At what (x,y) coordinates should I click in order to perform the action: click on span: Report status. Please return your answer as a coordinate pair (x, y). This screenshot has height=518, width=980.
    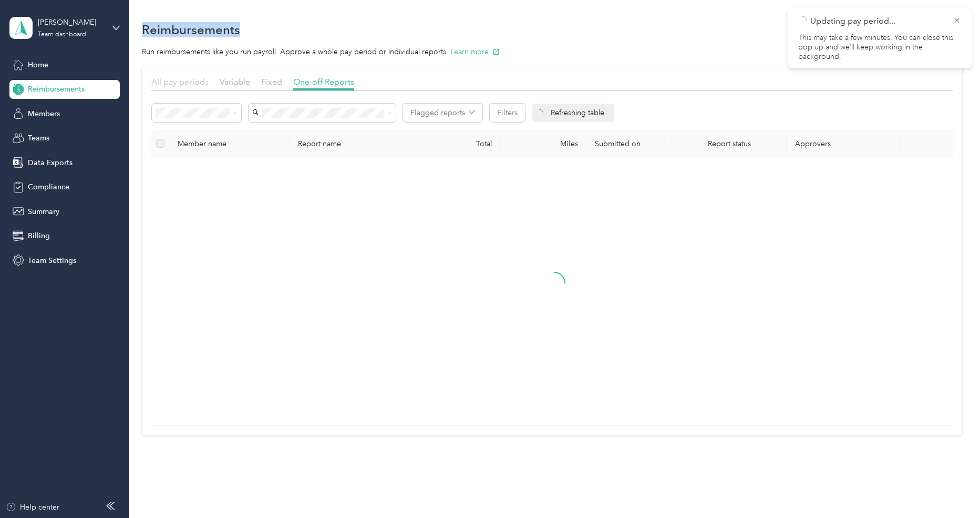
    Looking at the image, I should click on (729, 144).